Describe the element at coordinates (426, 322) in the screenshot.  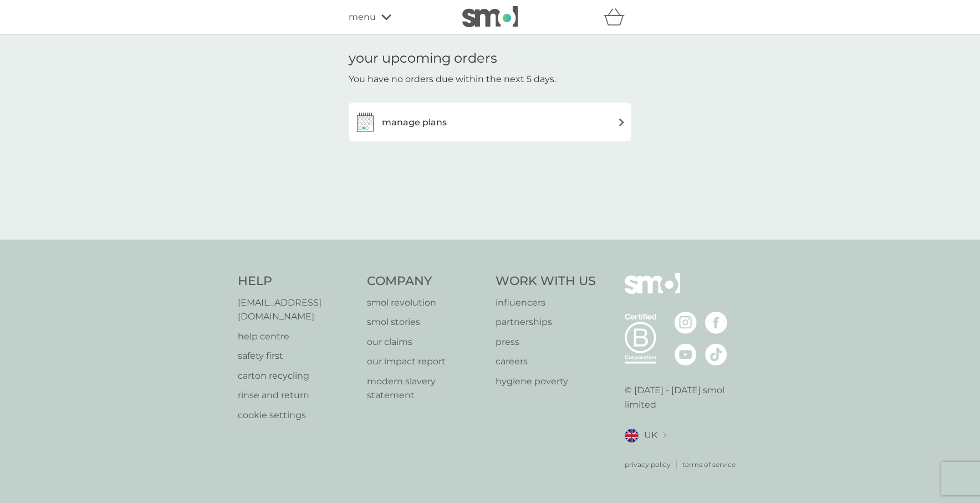
I see `a: smol stories` at that location.